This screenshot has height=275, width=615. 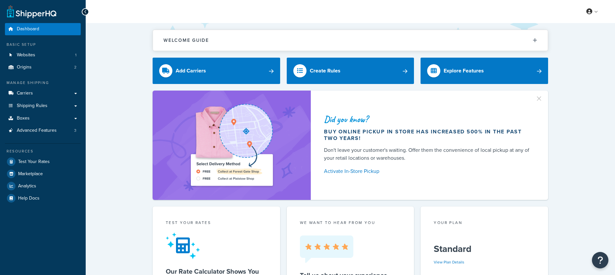 What do you see at coordinates (23, 118) in the screenshot?
I see `span: Boxes` at bounding box center [23, 118].